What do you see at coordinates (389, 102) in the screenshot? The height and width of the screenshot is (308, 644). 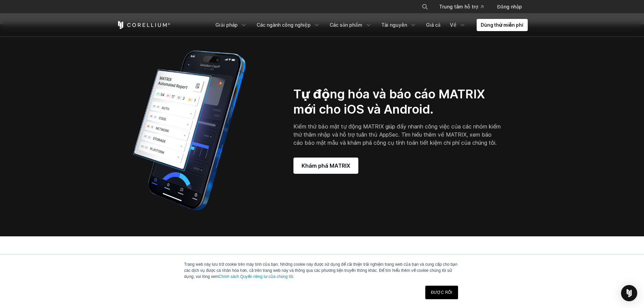 I see `font: Tự động hóa và báo cáo MATRIX mới cho iOS và Android.` at bounding box center [389, 102].